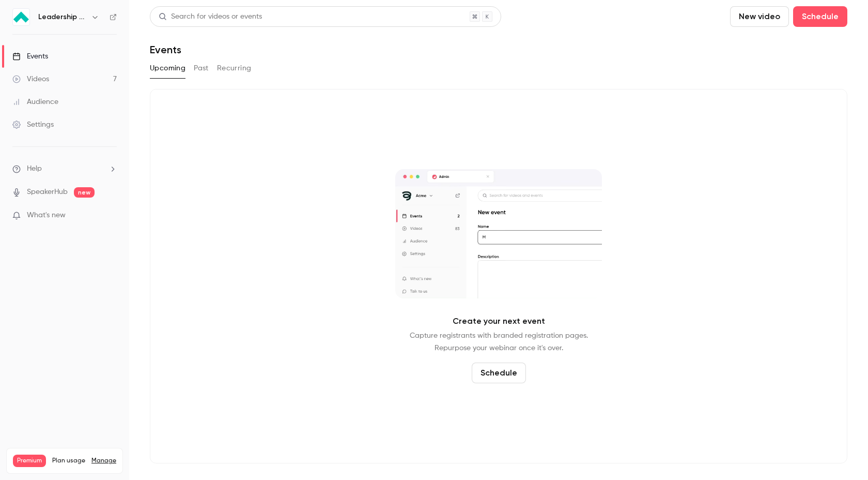  What do you see at coordinates (47, 192) in the screenshot?
I see `a: SpeakerHub` at bounding box center [47, 192].